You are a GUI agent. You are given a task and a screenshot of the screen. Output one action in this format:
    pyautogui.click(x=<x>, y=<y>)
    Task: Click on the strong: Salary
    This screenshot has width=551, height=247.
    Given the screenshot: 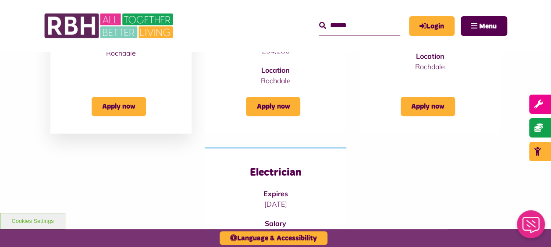 What is the action you would take?
    pyautogui.click(x=275, y=223)
    